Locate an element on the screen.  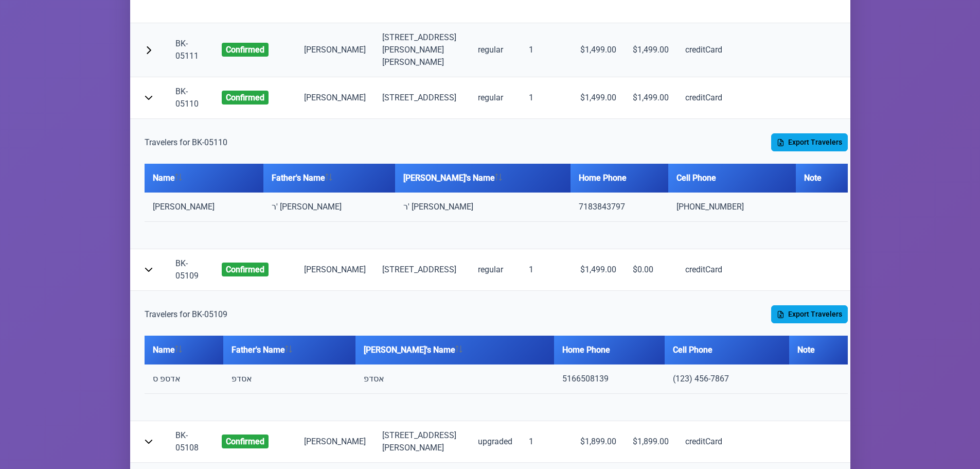
td: 5166508139 is located at coordinates (610, 379).